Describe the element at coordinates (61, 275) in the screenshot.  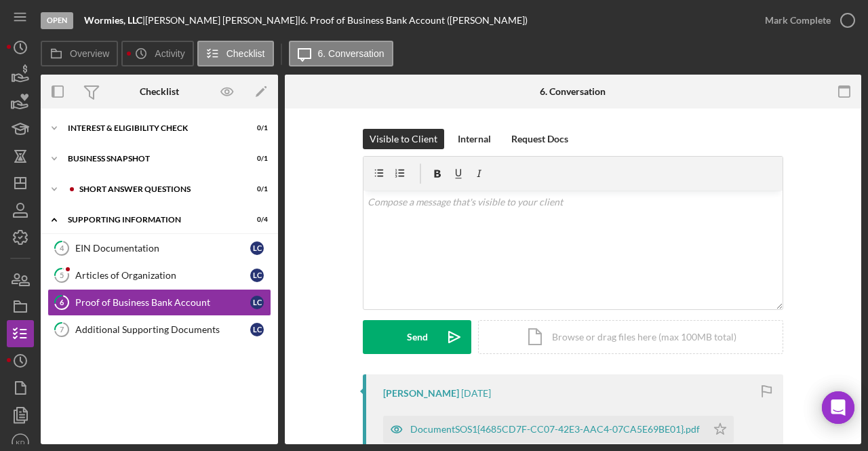
I see `tspan: 5` at that location.